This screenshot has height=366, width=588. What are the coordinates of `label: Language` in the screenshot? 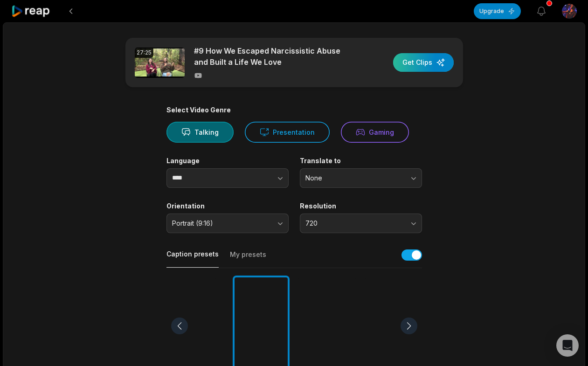 It's located at (228, 161).